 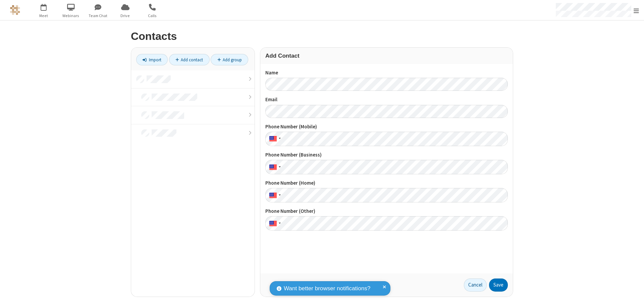 I want to click on span: Calls, so click(x=152, y=16).